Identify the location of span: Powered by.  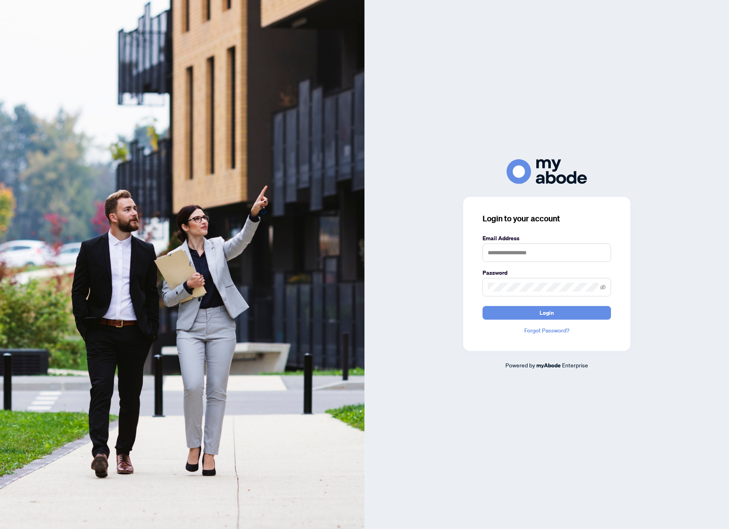
(520, 365).